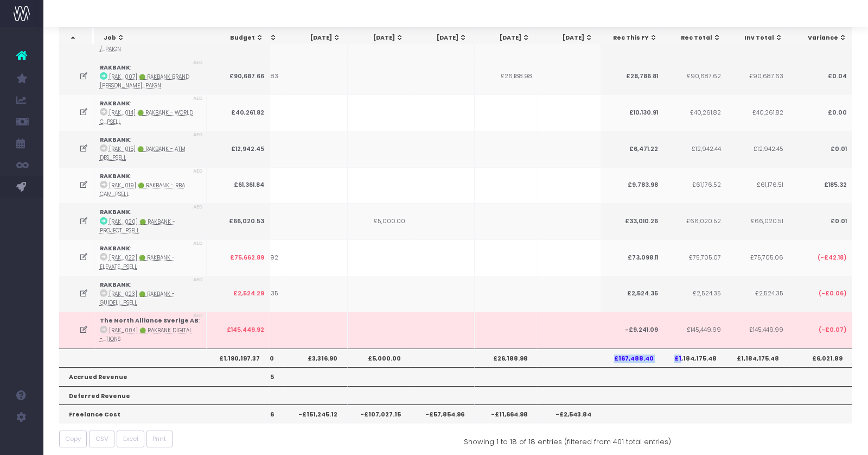  I want to click on th: Budget: activate to sort column ascending, so click(238, 38).